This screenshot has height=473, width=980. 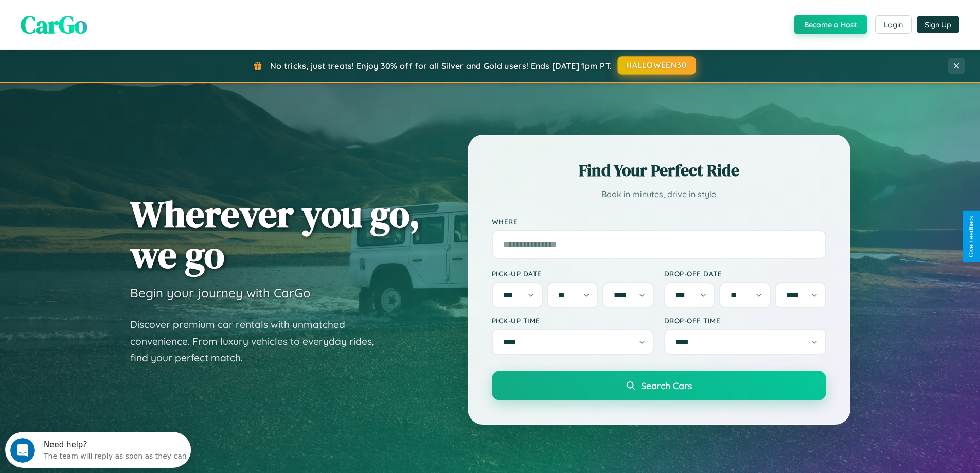 I want to click on button: HALLOWEEN30, so click(x=657, y=66).